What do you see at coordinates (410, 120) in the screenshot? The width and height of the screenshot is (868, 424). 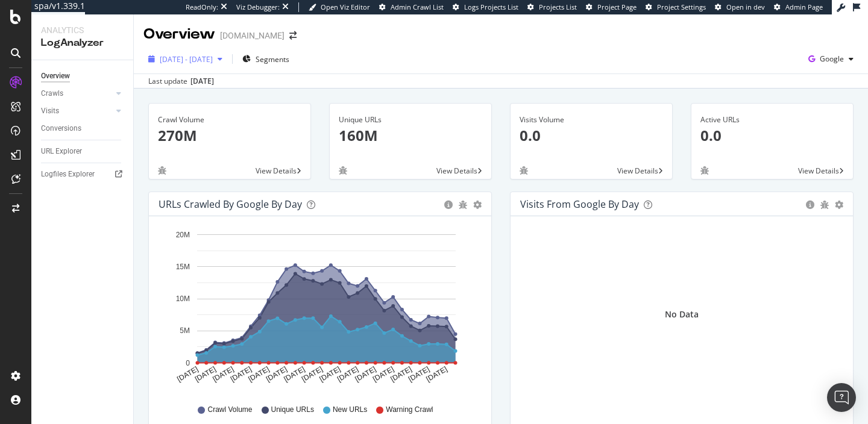 I see `div: Unique URLs` at bounding box center [410, 120].